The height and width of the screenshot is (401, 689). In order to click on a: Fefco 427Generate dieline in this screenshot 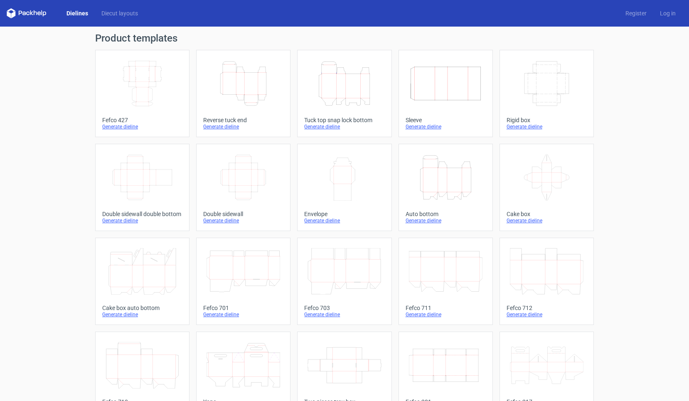, I will do `click(142, 93)`.